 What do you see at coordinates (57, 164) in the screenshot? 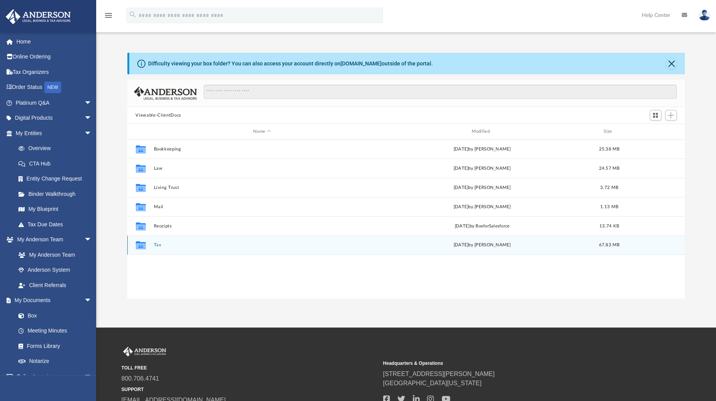
I see `a: CTA Hub` at bounding box center [57, 164].